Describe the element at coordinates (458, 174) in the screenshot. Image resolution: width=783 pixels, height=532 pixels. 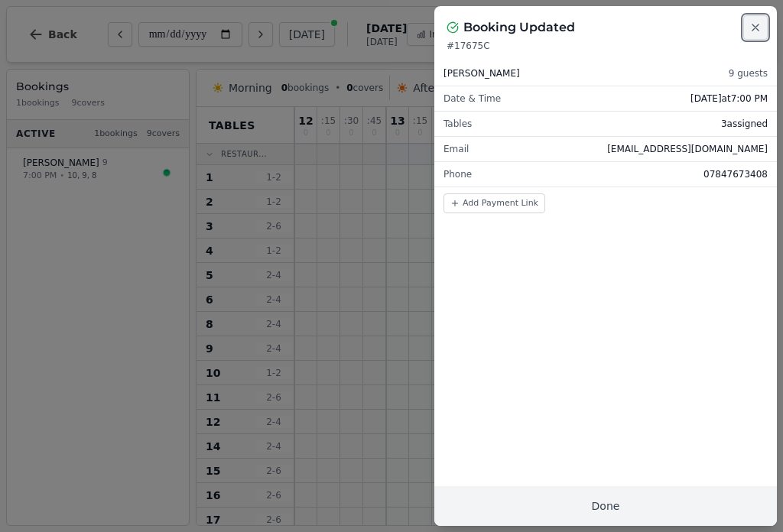
I see `span: Phone` at that location.